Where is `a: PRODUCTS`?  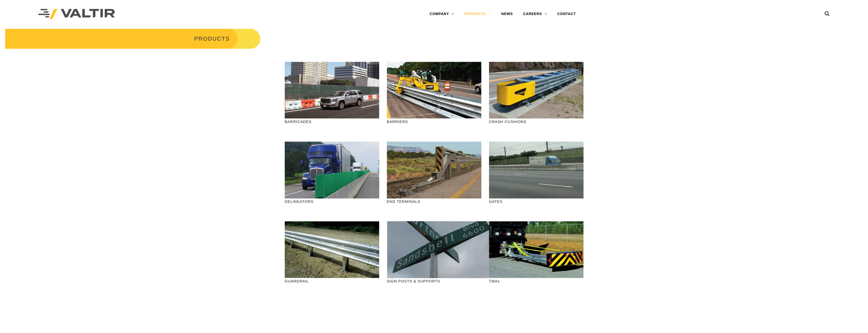
a: PRODUCTS is located at coordinates (477, 14).